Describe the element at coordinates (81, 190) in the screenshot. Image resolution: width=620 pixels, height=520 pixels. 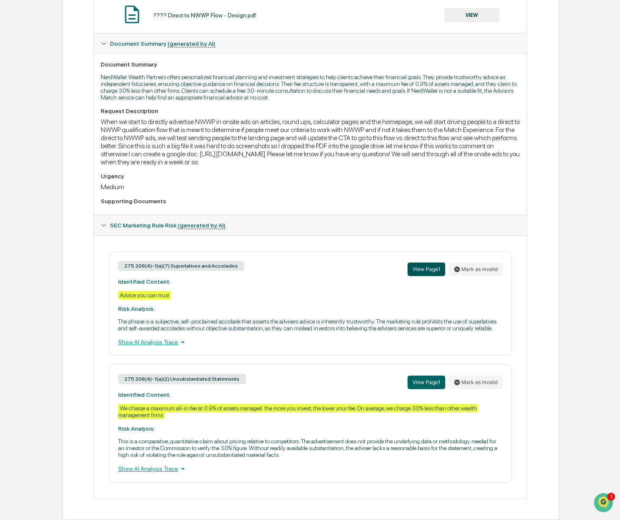
I see `a: Powered byPylon` at that location.